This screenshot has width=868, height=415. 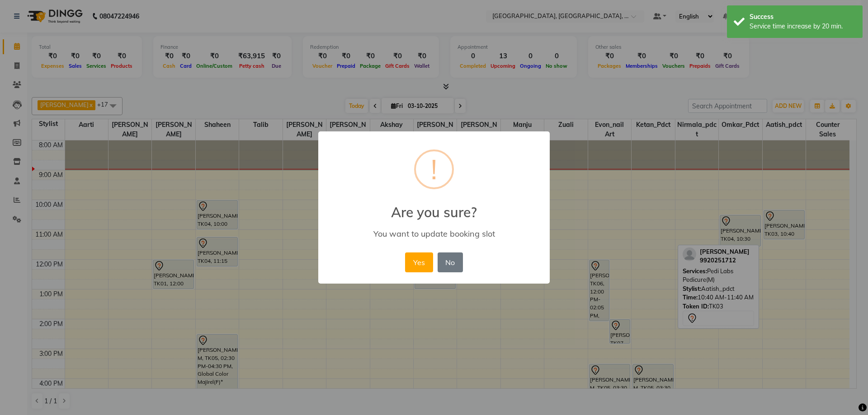 What do you see at coordinates (434, 233) in the screenshot?
I see `div: You want to update booking slot` at bounding box center [434, 233].